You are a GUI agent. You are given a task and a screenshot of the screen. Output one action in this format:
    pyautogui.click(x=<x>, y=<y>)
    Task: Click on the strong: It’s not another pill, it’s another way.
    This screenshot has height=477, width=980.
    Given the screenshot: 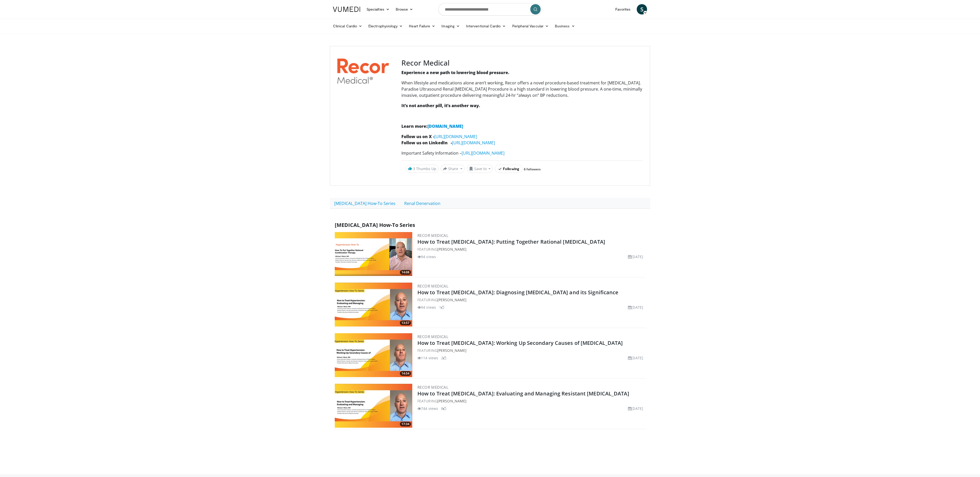 What is the action you would take?
    pyautogui.click(x=441, y=106)
    